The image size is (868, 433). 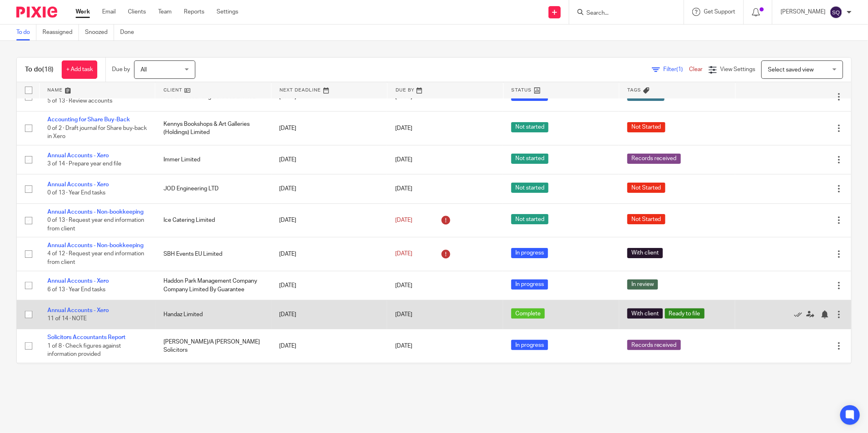 What do you see at coordinates (680, 69) in the screenshot?
I see `span: (1)` at bounding box center [680, 69].